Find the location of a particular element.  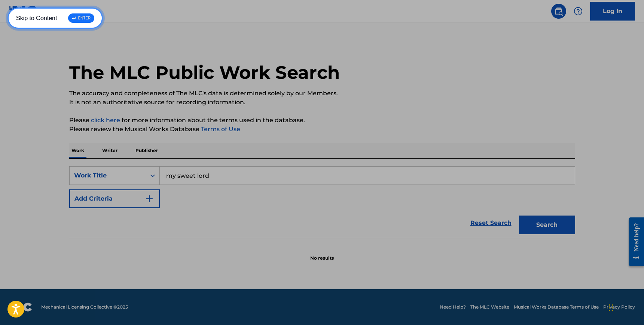

p: Work is located at coordinates (78, 150).